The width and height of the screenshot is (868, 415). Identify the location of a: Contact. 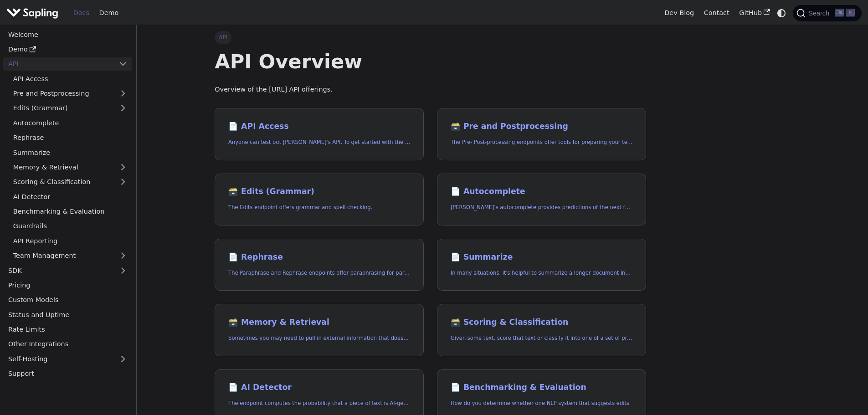
(716, 13).